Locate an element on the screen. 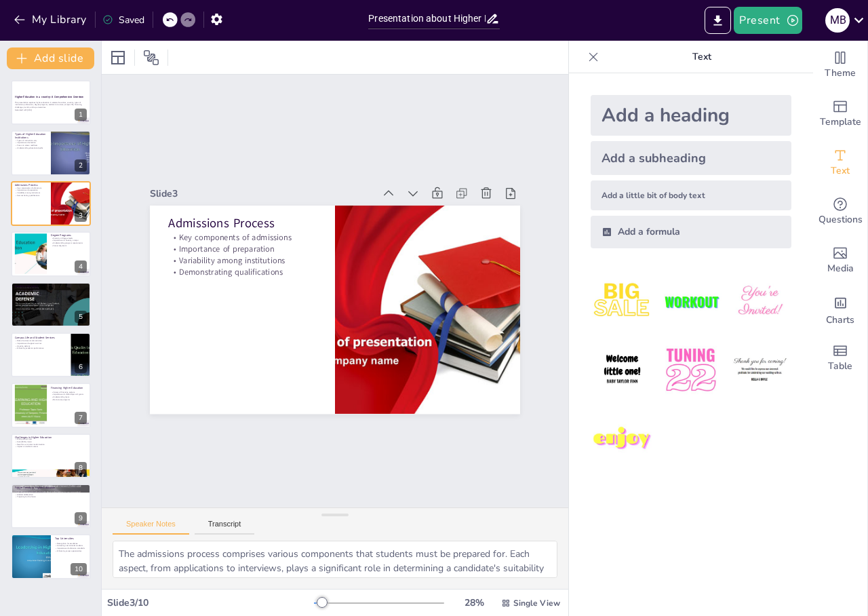 This screenshot has height=616, width=868. span: Template is located at coordinates (840, 122).